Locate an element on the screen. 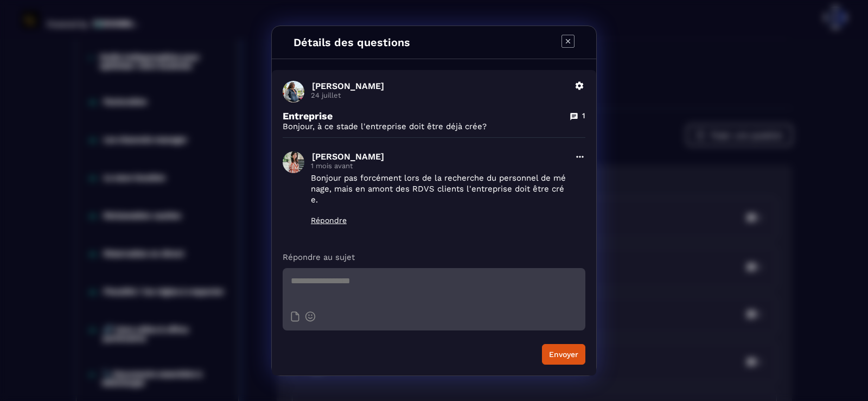 This screenshot has height=401, width=868. p: Bonjour, à ce stade l'entreprise doit être déjà crée? is located at coordinates (434, 127).